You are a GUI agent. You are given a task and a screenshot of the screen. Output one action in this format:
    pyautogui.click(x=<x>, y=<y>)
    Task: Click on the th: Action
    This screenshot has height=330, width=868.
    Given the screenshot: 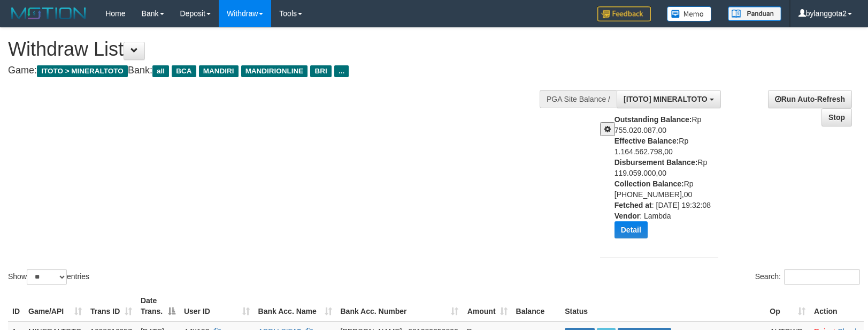 What is the action you would take?
    pyautogui.click(x=836, y=306)
    